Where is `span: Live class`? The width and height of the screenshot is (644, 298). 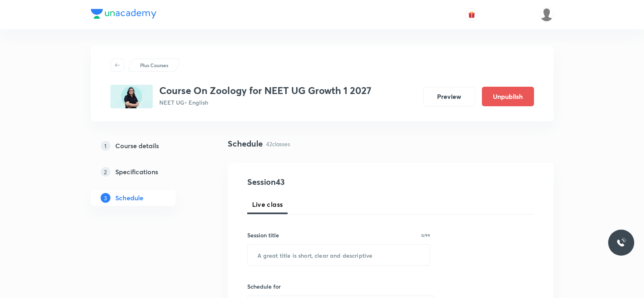
span: Live class is located at coordinates (268, 204).